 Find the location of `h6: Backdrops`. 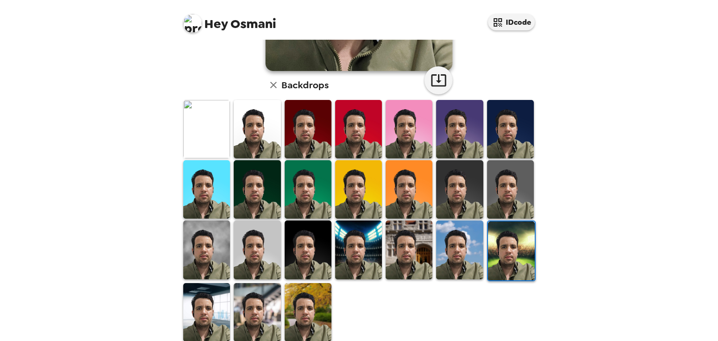

h6: Backdrops is located at coordinates (305, 85).